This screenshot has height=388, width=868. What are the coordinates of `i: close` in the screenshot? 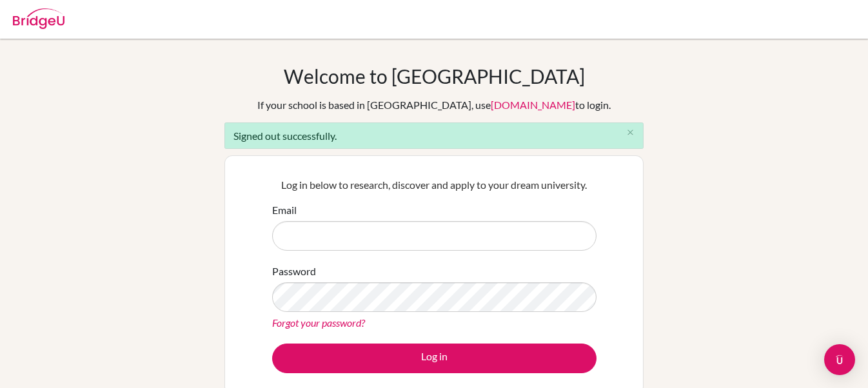 It's located at (630, 132).